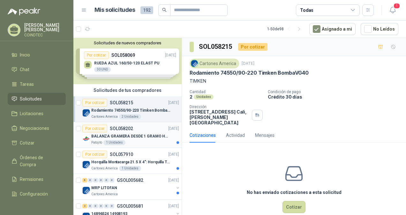  I want to click on button: Solicitudes de nuevos compradores, so click(127, 43).